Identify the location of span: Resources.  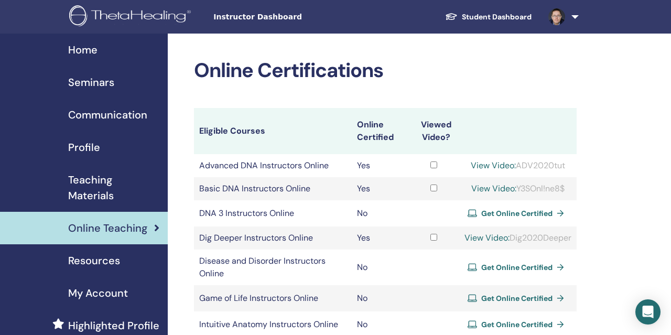
(94, 261).